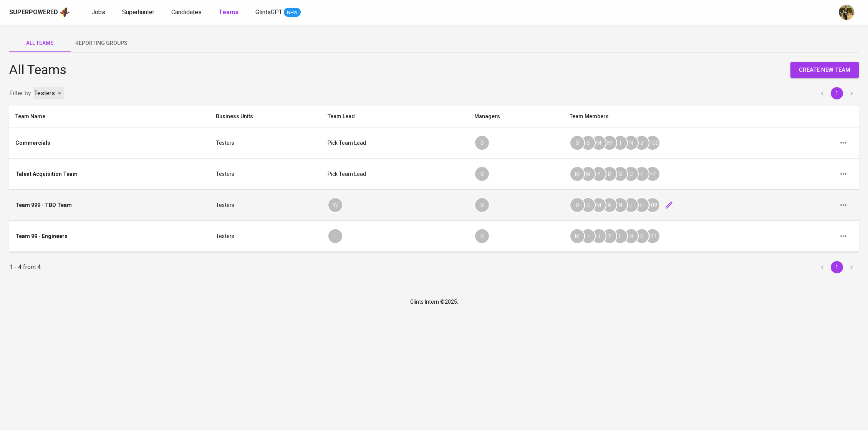 The height and width of the screenshot is (430, 868). Describe the element at coordinates (187, 12) in the screenshot. I see `span: Candidates` at that location.